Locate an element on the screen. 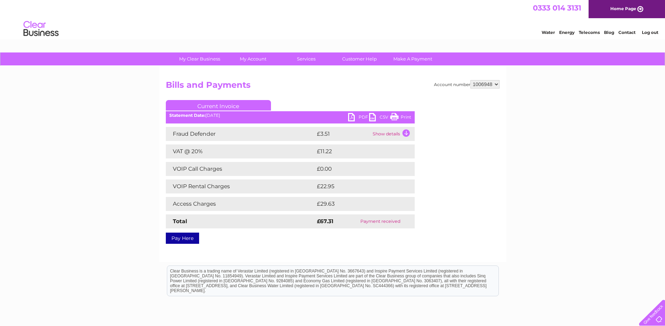 The image size is (665, 326). td: Show details is located at coordinates (392, 134).